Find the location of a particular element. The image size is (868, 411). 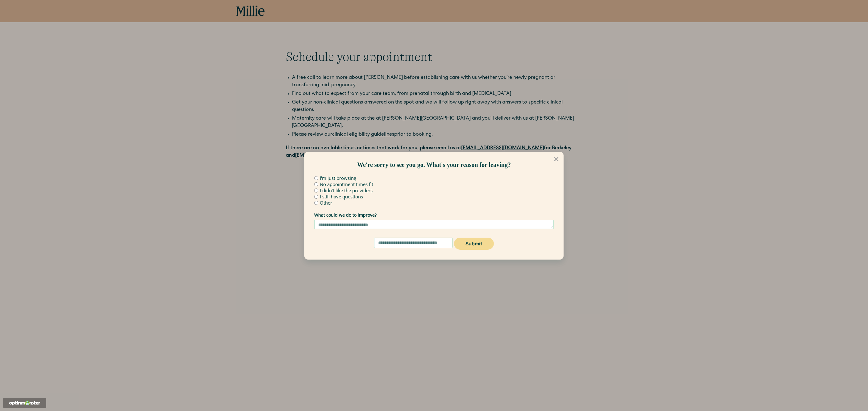

label: I didn't like the providers is located at coordinates (346, 190).